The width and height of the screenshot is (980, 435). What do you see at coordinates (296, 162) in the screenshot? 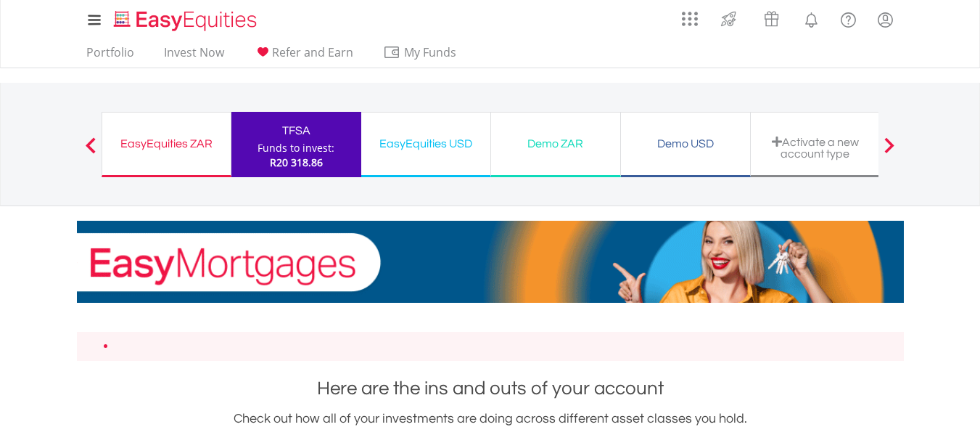
I see `span: R20 318.86` at bounding box center [296, 162].